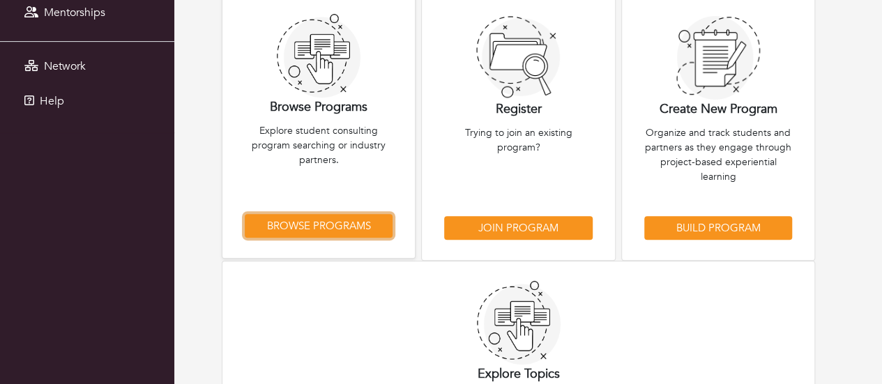  What do you see at coordinates (52, 101) in the screenshot?
I see `span: Help` at bounding box center [52, 101].